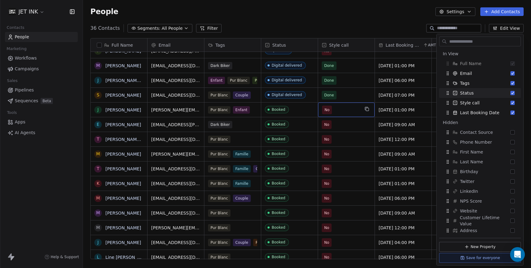 The image size is (531, 268). Describe the element at coordinates (470, 64) in the screenshot. I see `span: Full Name` at that location.